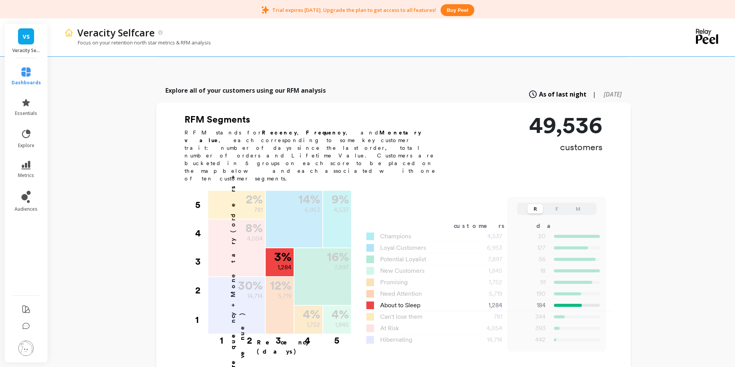 Image resolution: width=735 pixels, height=367 pixels. I want to click on p: 14,714, so click(255, 296).